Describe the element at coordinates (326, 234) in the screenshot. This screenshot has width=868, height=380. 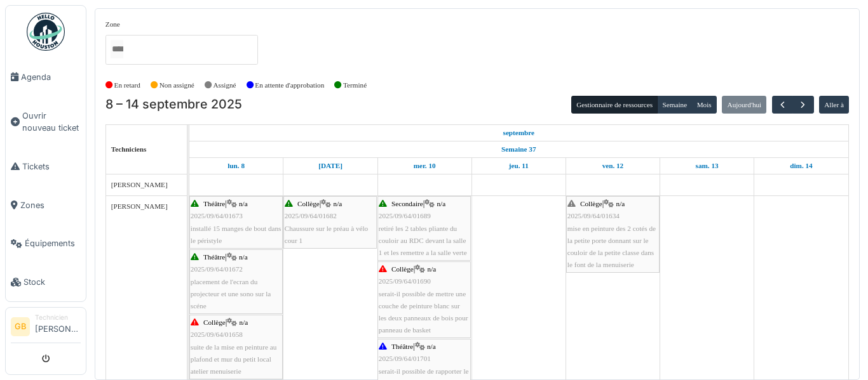
I see `span: Chaussure sur le préau à vélo cour 1` at that location.